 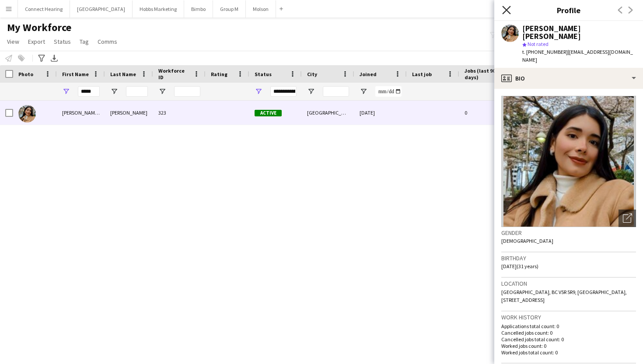 I want to click on a: View, so click(x=13, y=41).